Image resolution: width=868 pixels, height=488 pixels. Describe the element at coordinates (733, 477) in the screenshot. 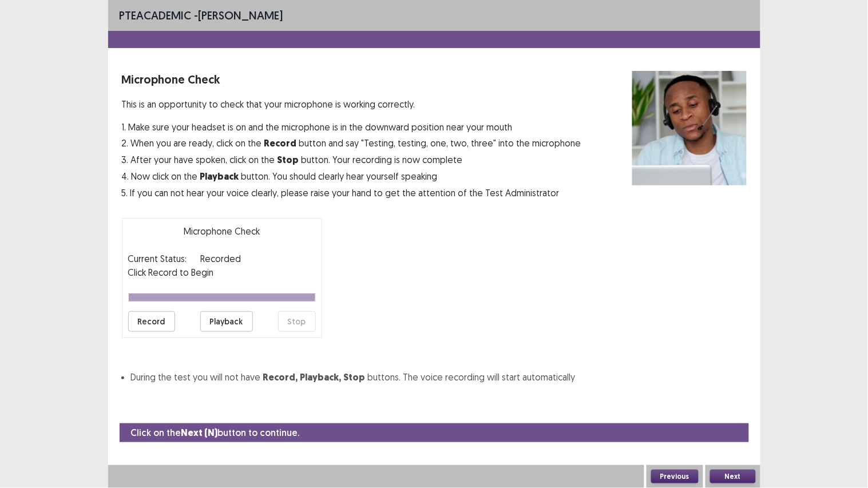

I see `button: Next` at that location.